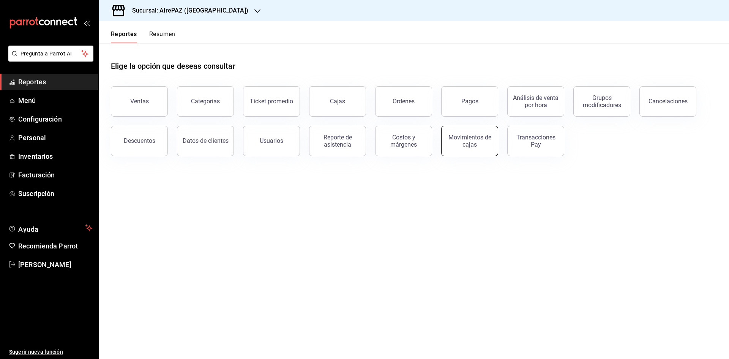 This screenshot has height=359, width=729. Describe the element at coordinates (206, 141) in the screenshot. I see `div: Datos de clientes` at that location.